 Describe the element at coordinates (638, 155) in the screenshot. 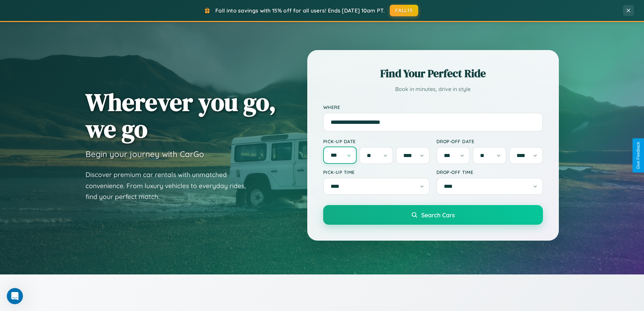

I see `div: Give Feedback` at that location.